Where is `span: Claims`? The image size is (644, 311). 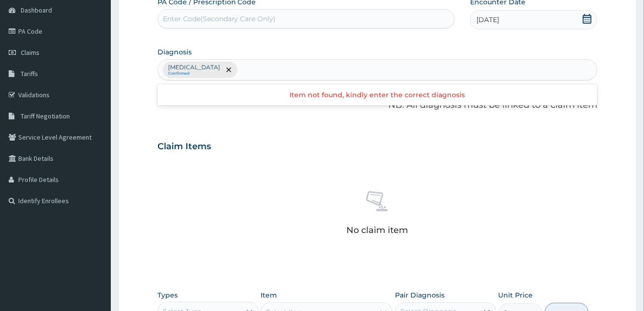
span: Claims is located at coordinates (30, 52).